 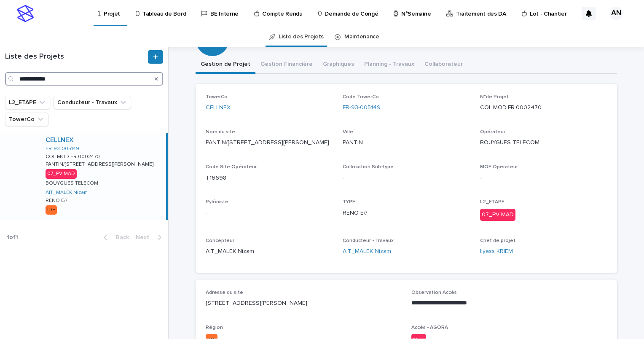 I want to click on button: Gestion Financière, so click(x=286, y=65).